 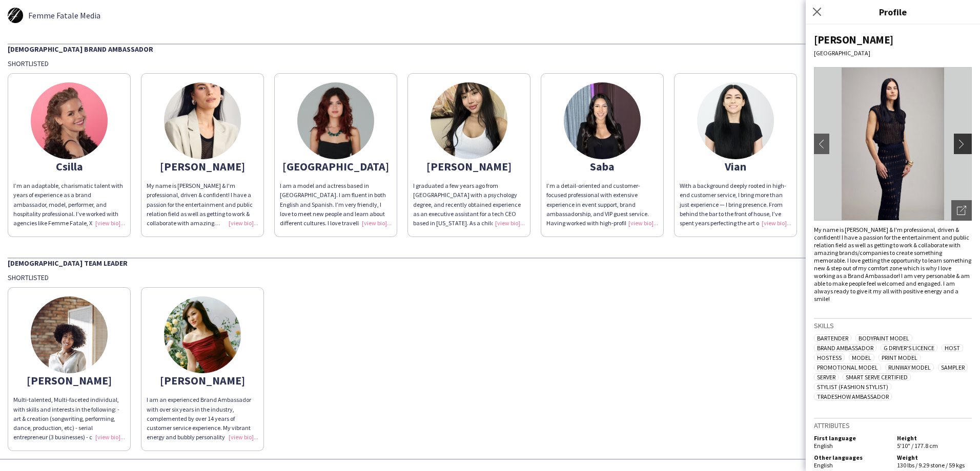 What do you see at coordinates (830, 357) in the screenshot?
I see `span: Hostess` at bounding box center [830, 357].